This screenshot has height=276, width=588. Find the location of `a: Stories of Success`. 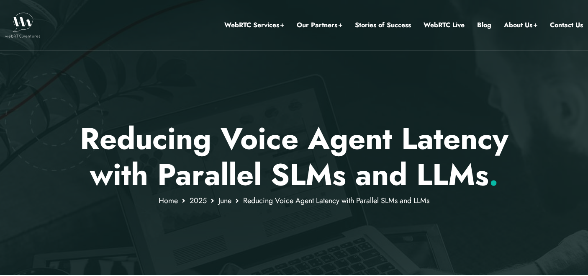

a: Stories of Success is located at coordinates (383, 25).